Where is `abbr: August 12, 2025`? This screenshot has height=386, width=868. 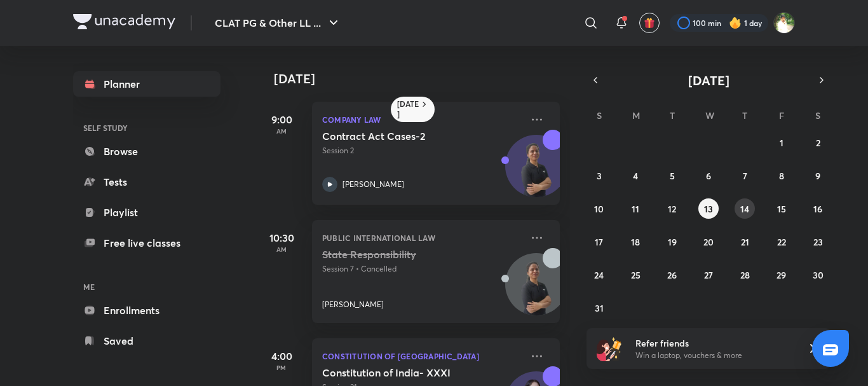 abbr: August 12, 2025 is located at coordinates (672, 208).